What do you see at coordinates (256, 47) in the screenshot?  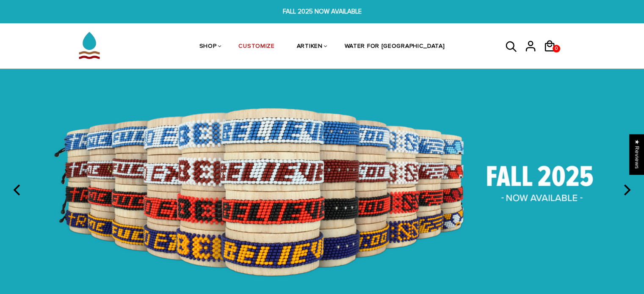 I see `a: CUSTOMIZE` at bounding box center [256, 47].